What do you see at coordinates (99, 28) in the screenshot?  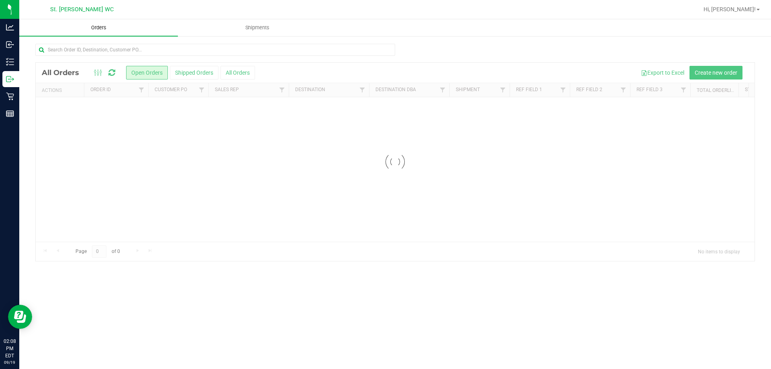 I see `span: Orders` at bounding box center [99, 28].